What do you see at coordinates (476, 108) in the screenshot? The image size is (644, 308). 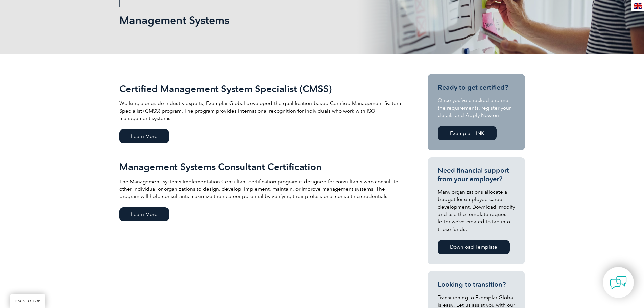 I see `p: Once you’ve checked and met the requirements, register your details and Apply Now on` at bounding box center [476, 108].